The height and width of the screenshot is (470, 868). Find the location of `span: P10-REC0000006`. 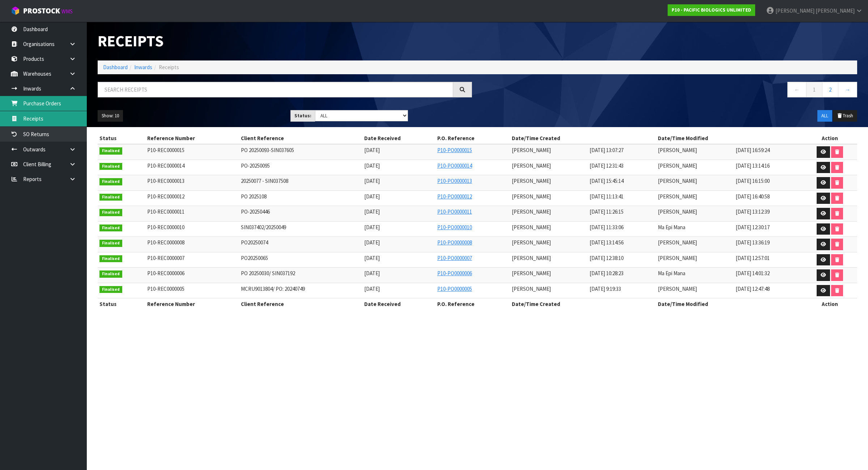

span: P10-REC0000006 is located at coordinates (166, 273).